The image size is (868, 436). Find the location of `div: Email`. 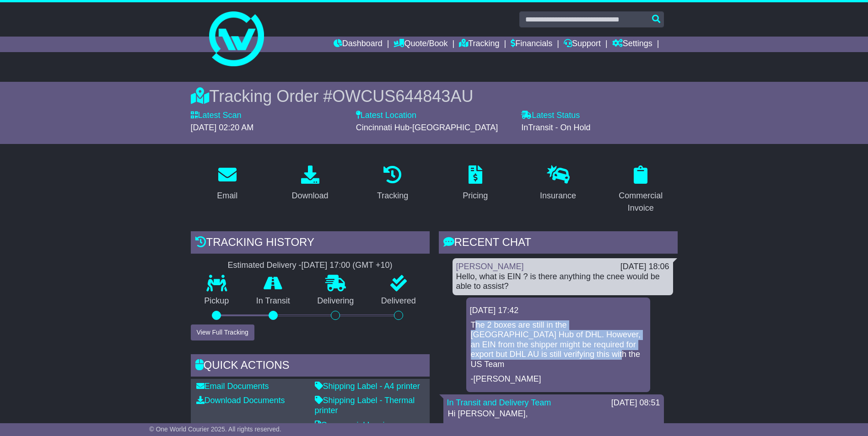

div: Email is located at coordinates (227, 196).